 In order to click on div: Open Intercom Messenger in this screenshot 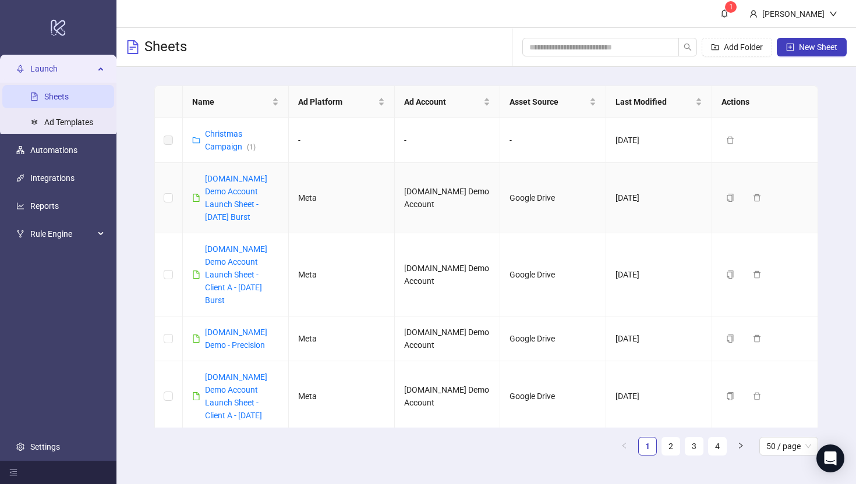, I will do `click(830, 459)`.